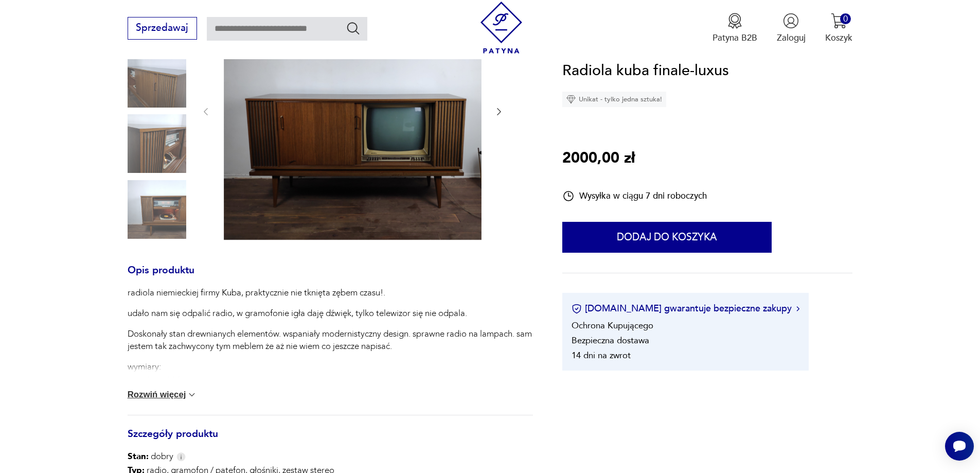  What do you see at coordinates (735, 28) in the screenshot?
I see `a: Ikona medaluPatyna B2B` at bounding box center [735, 28].